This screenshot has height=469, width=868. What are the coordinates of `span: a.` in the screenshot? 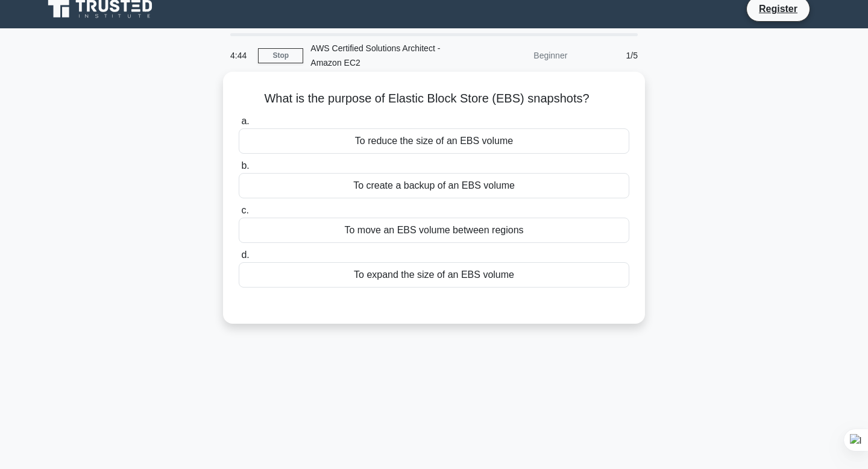 It's located at (244, 121).